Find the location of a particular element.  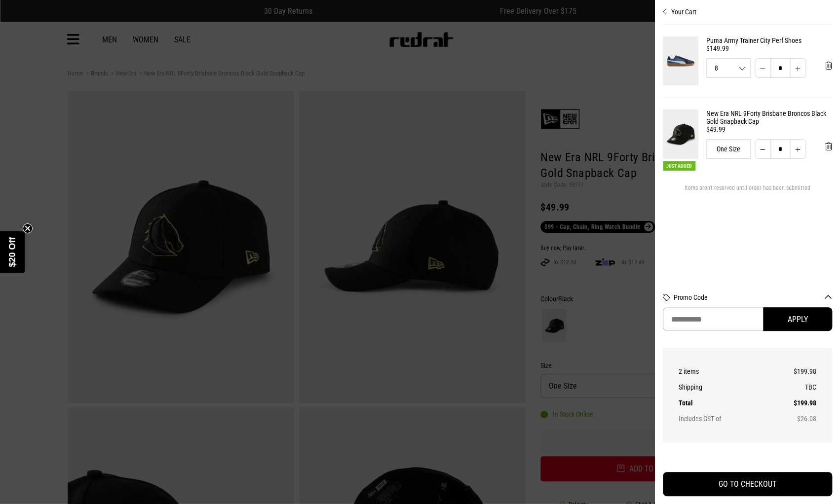

img: Puma Army Trainer City Perf Shoes is located at coordinates (680, 61).